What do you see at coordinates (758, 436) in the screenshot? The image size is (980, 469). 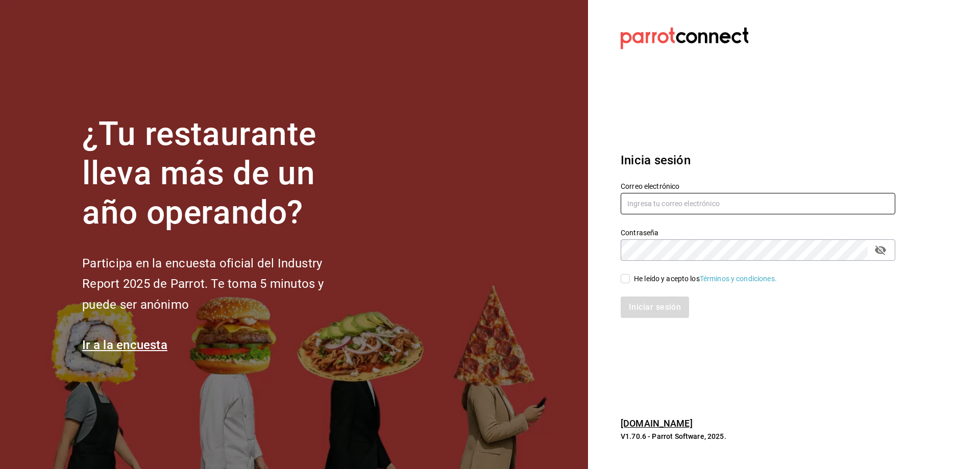 I see `p: V1.70.6 - Parrot Software, 2025.` at bounding box center [758, 436].